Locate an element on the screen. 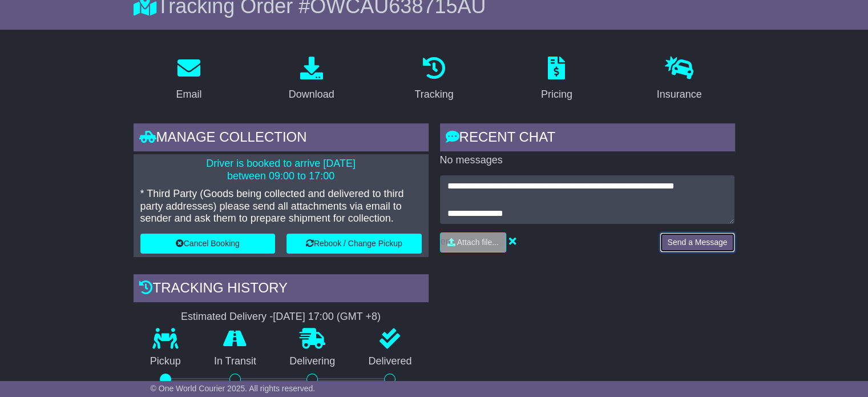 The height and width of the screenshot is (397, 868). a: Pricing is located at coordinates (557, 79).